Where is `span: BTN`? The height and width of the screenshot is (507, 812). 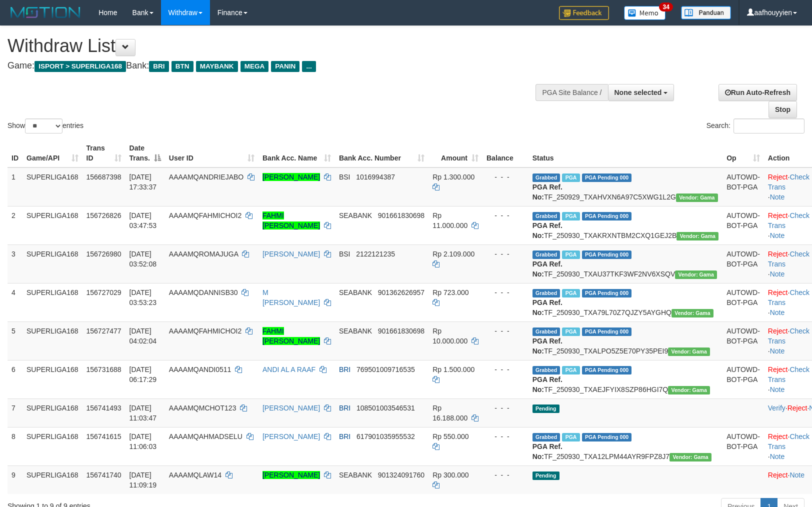
span: BTN is located at coordinates (182, 67).